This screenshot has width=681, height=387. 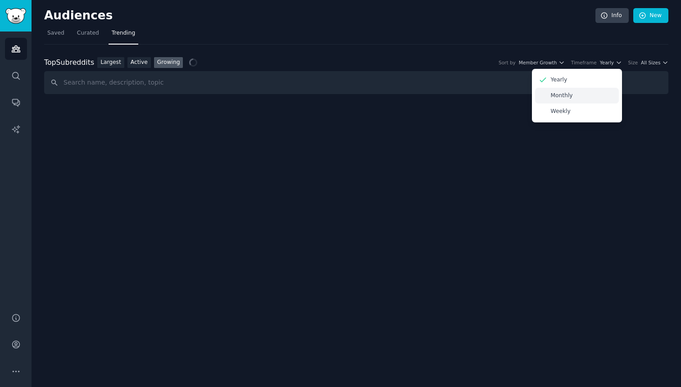 What do you see at coordinates (111, 63) in the screenshot?
I see `a: Largest` at bounding box center [111, 63].